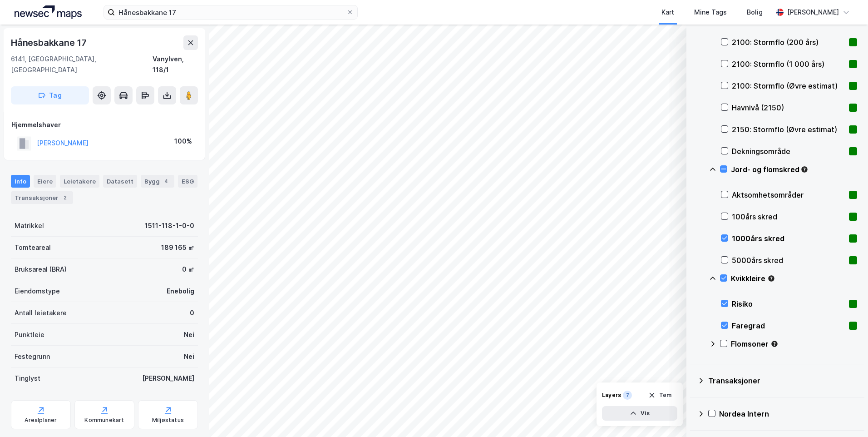  Describe the element at coordinates (789, 216) in the screenshot. I see `div: 100års skred` at that location.